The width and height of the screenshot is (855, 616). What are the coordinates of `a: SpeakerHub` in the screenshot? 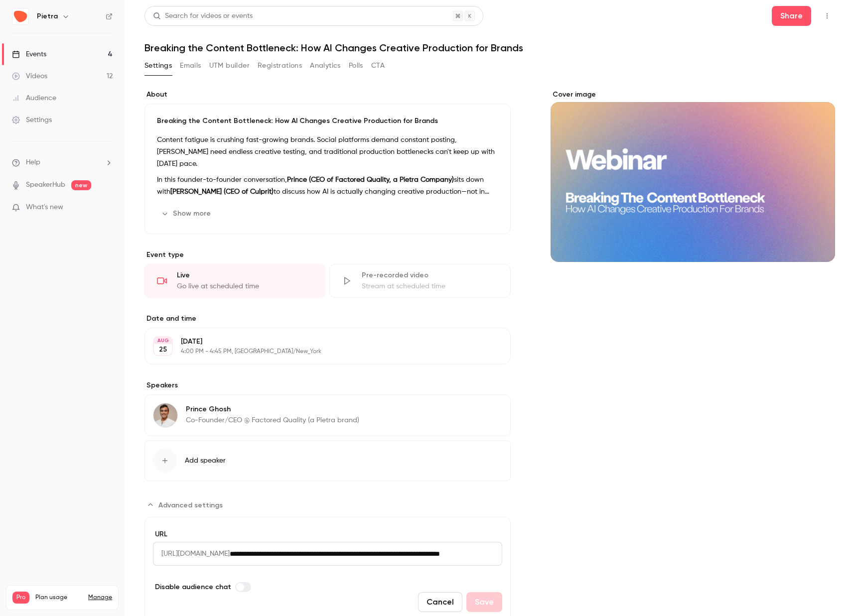 It's located at (46, 185).